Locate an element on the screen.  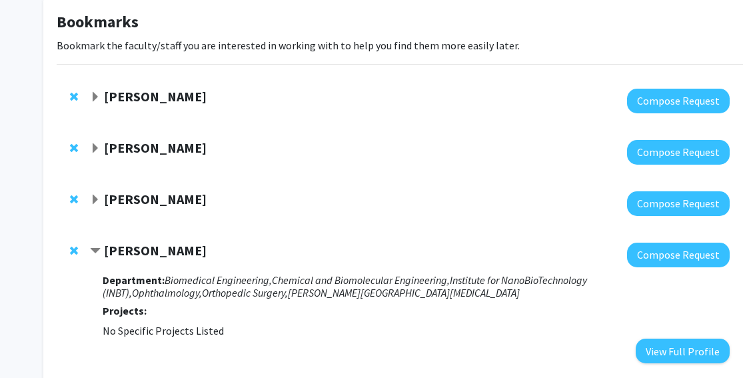
span: Remove Reza Kalhor from bookmarks is located at coordinates (74, 199).